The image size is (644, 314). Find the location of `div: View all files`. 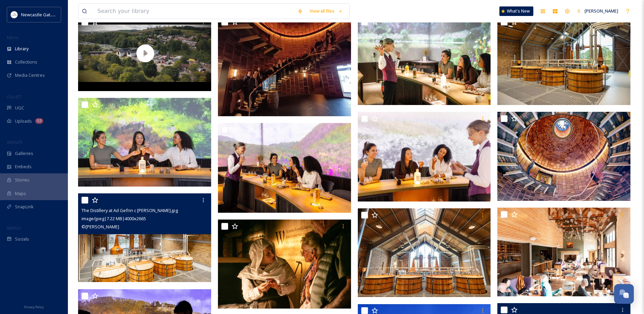

div: View all files is located at coordinates (326, 11).